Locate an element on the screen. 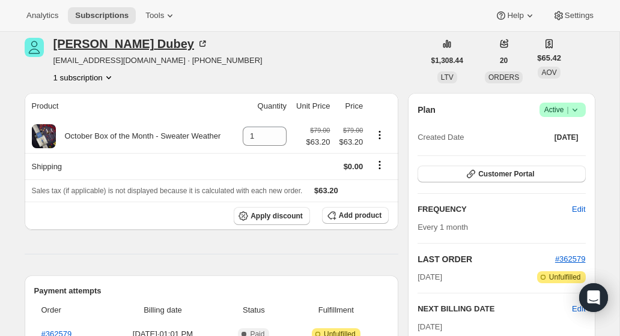  th: Quantity is located at coordinates (263, 106).